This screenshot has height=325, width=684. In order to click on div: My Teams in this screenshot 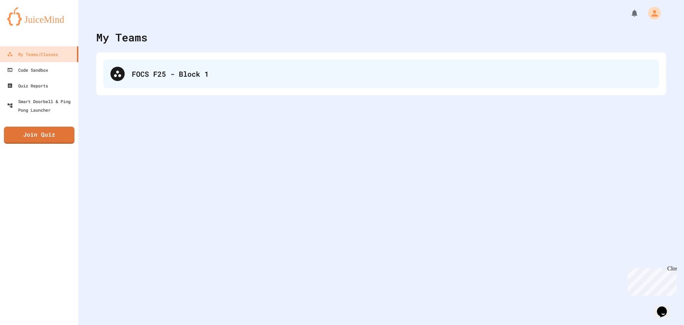, I will do `click(122, 37)`.